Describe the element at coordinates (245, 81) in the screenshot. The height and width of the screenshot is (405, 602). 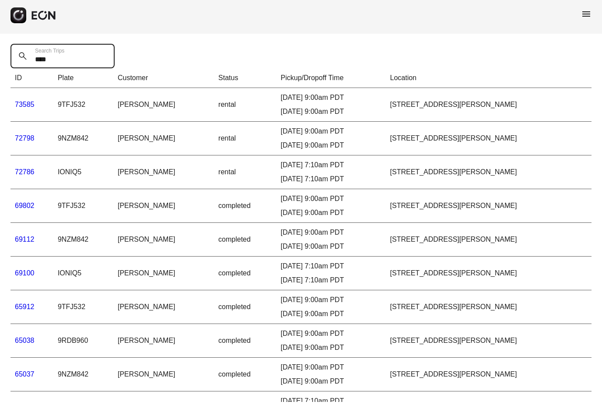
I see `th: Status` at that location.